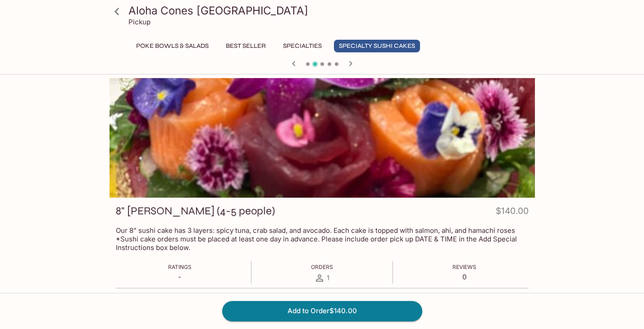 The width and height of the screenshot is (644, 329). What do you see at coordinates (245, 46) in the screenshot?
I see `button: Best Seller` at bounding box center [245, 46].